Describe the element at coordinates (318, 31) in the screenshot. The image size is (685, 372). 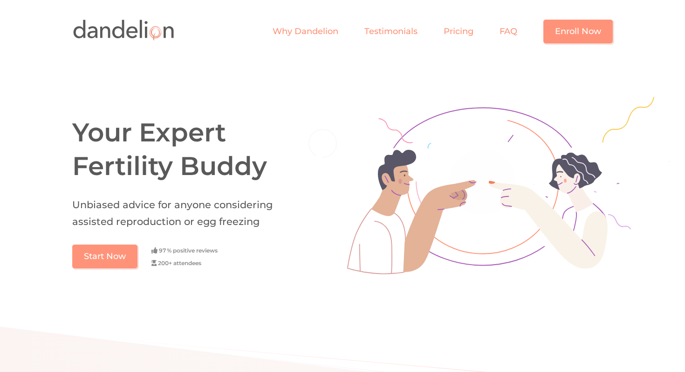
I see `a: Why Dandelion` at that location.